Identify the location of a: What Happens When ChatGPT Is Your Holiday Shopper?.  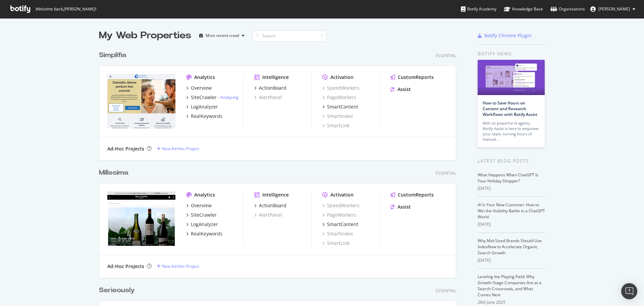
(508, 178).